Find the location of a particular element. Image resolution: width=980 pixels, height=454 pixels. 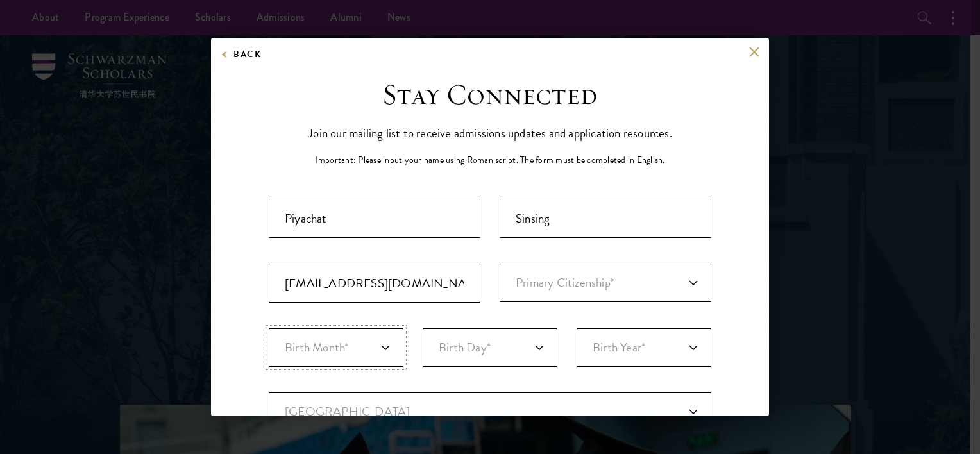

div: Primary Citizenship* is located at coordinates (605, 283).